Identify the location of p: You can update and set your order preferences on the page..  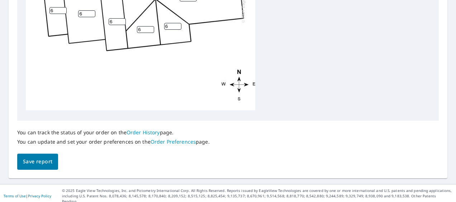
(113, 142).